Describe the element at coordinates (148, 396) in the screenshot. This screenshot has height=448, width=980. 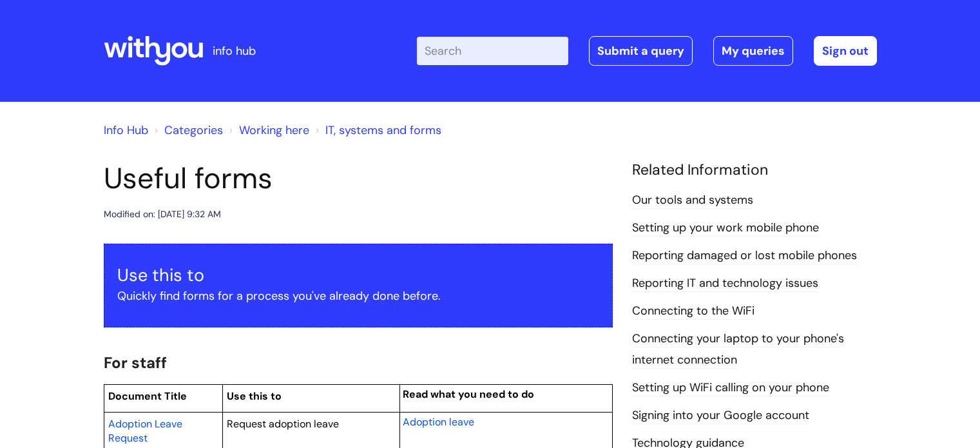
I see `span: Document Title` at that location.